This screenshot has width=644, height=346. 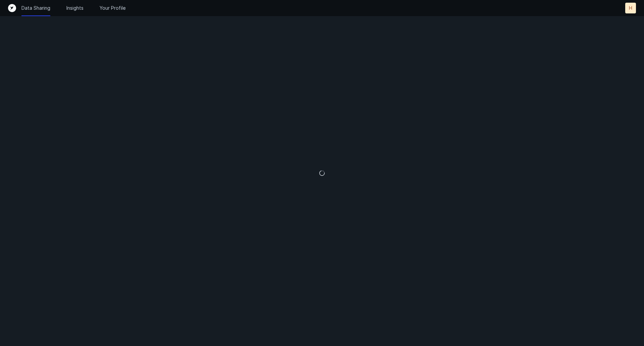 I want to click on p: Data Sharing, so click(x=36, y=8).